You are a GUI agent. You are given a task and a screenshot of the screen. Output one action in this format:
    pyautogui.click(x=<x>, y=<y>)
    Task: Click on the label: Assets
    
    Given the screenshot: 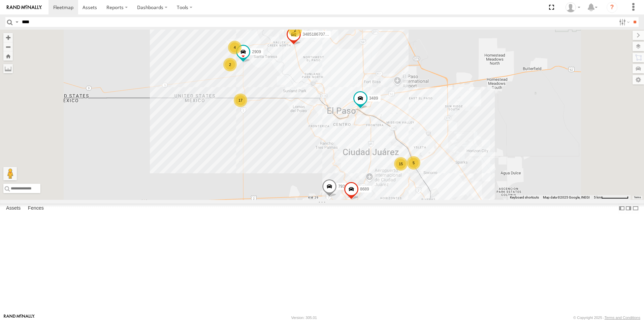 What is the action you would take?
    pyautogui.click(x=13, y=208)
    